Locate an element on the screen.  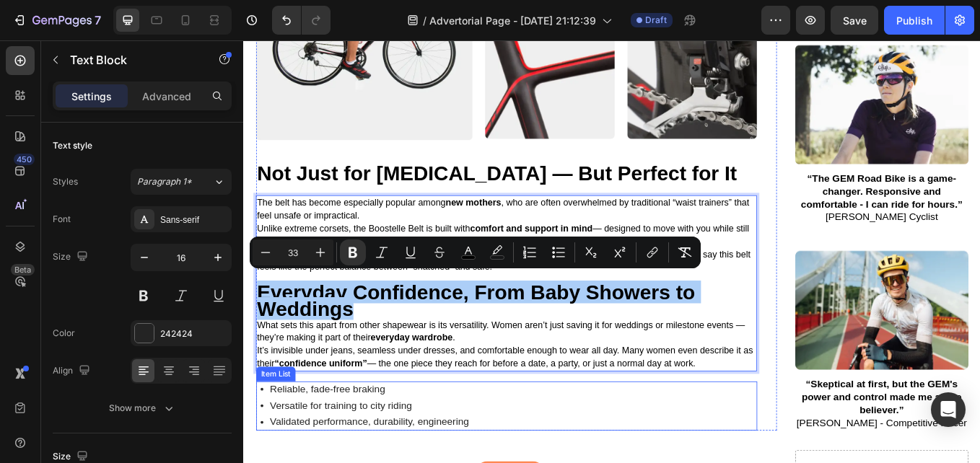
div: Align is located at coordinates (73, 371).